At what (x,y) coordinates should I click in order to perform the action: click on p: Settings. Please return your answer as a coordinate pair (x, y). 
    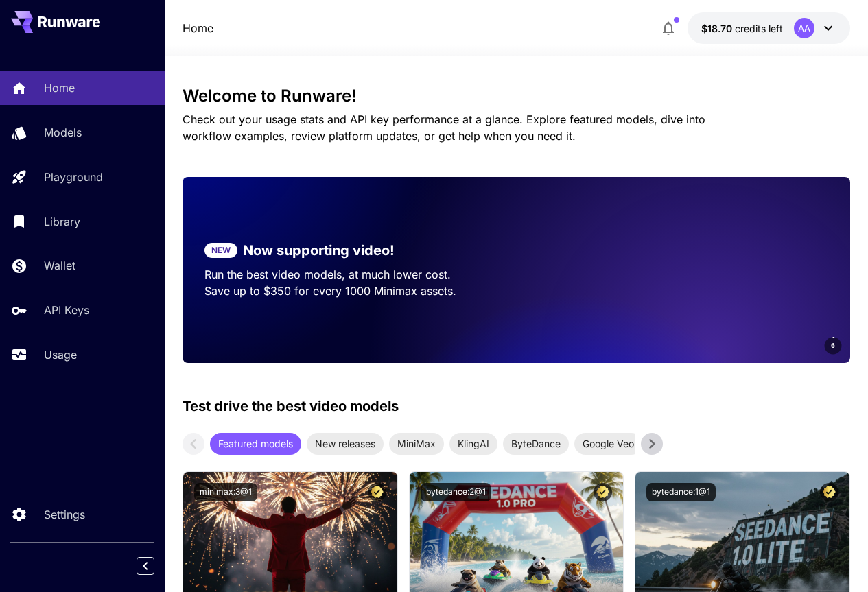
    Looking at the image, I should click on (64, 514).